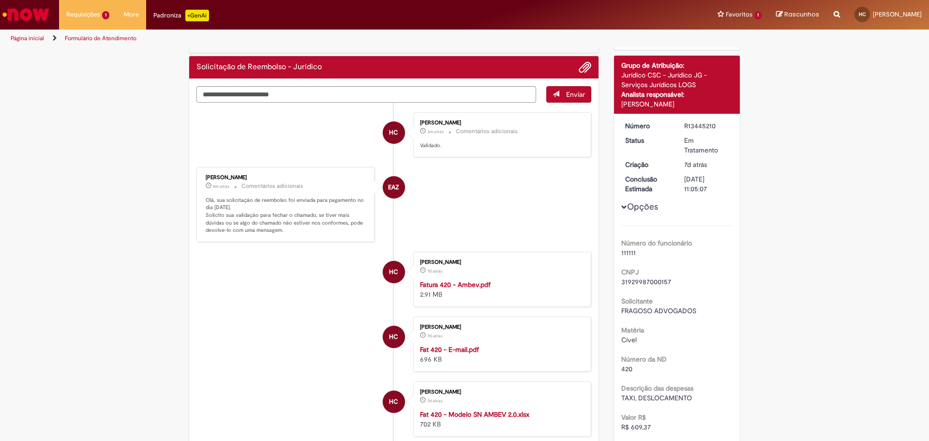 This screenshot has width=929, height=441. What do you see at coordinates (706, 164) in the screenshot?
I see `div: 25/08/2025 16:00:12` at bounding box center [706, 164].